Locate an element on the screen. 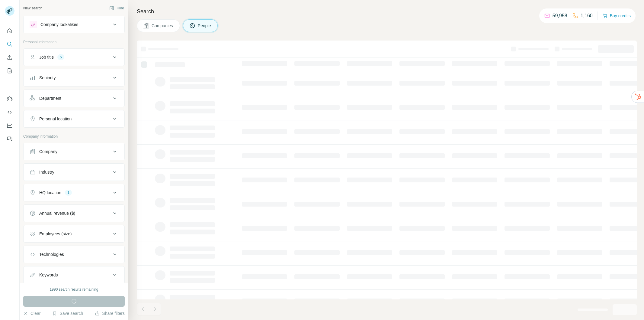 The width and height of the screenshot is (644, 320). button: Industry is located at coordinates (74, 172).